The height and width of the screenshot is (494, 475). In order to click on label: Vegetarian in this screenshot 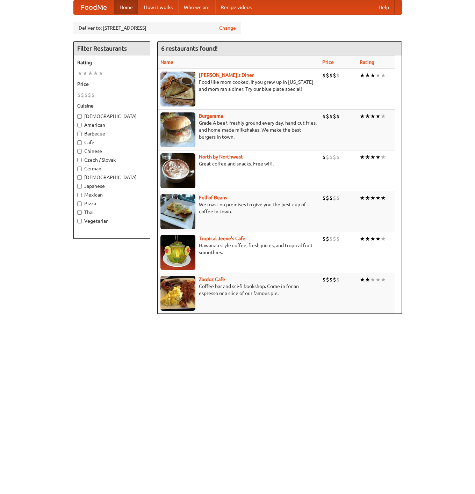, I will do `click(112, 221)`.